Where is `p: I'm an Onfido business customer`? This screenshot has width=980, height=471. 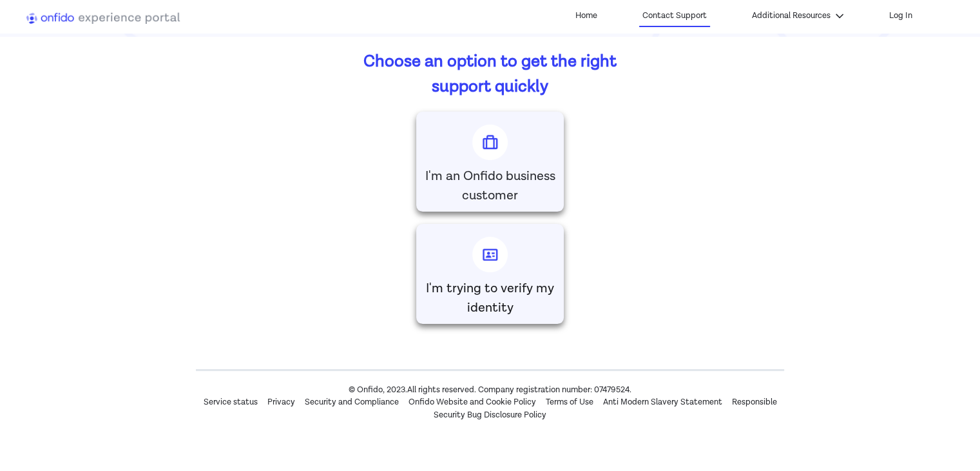 p: I'm an Onfido business customer is located at coordinates (489, 186).